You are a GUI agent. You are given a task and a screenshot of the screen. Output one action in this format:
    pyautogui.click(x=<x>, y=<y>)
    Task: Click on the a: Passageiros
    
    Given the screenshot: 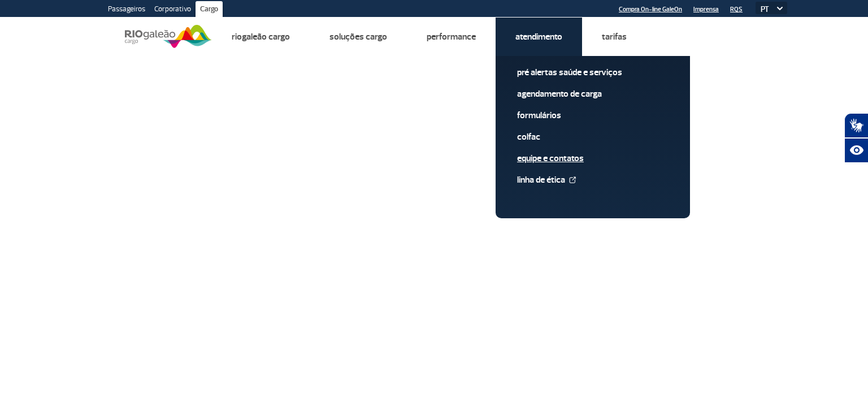 What is the action you would take?
    pyautogui.click(x=126, y=10)
    